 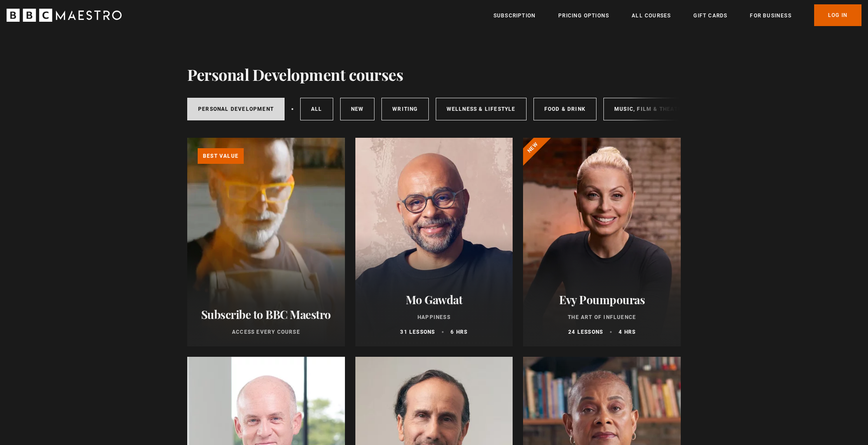 What do you see at coordinates (459, 332) in the screenshot?
I see `p: 6 hrs` at bounding box center [459, 332].